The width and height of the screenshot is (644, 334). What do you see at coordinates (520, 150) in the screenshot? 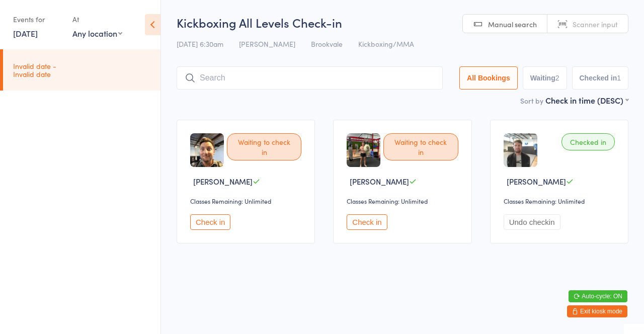
I see `img: image1752184582.png` at bounding box center [520, 150].